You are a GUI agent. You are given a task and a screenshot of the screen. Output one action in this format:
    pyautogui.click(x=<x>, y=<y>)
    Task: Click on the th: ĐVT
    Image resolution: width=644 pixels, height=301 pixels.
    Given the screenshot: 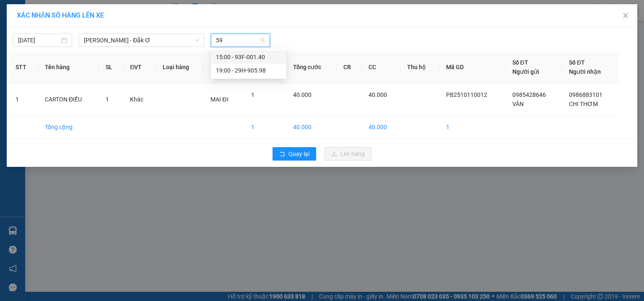 What is the action you would take?
    pyautogui.click(x=139, y=67)
    